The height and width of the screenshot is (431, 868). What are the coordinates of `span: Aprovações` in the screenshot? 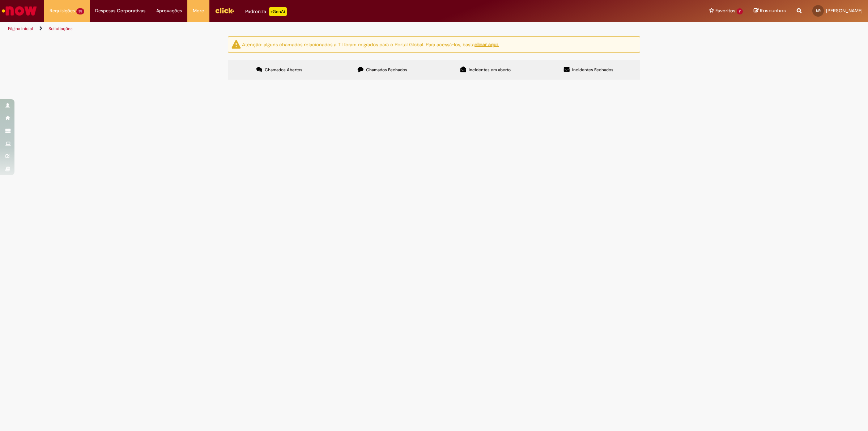 It's located at (169, 11).